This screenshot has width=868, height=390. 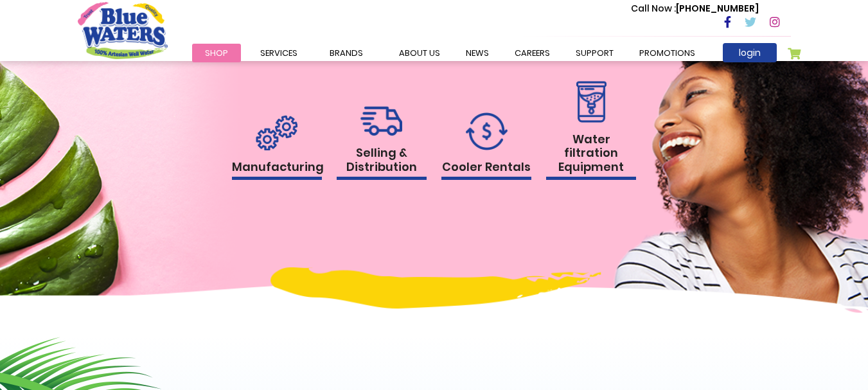 What do you see at coordinates (217, 53) in the screenshot?
I see `span: Shop` at bounding box center [217, 53].